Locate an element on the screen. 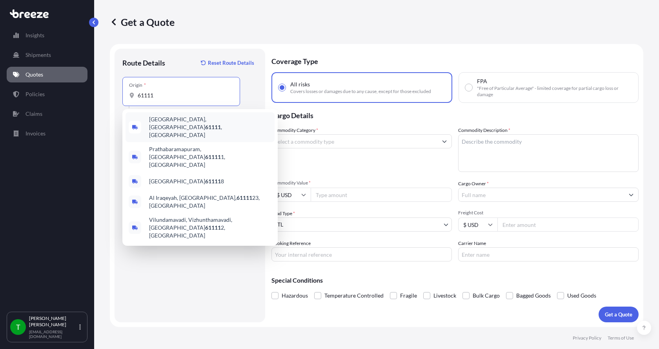  span: Freight Cost is located at coordinates (548, 213).